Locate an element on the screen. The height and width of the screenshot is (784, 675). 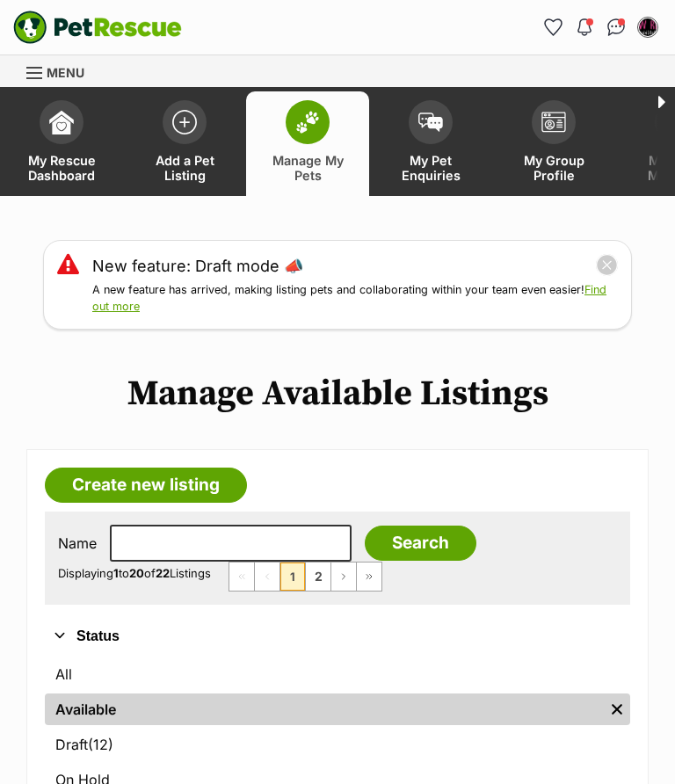
img: manage-my-pets-icon-02211641906a0b7f246fdf0571729dbe1e7629f14944591b6c1af311fb30b64b.svg is located at coordinates (308, 122).